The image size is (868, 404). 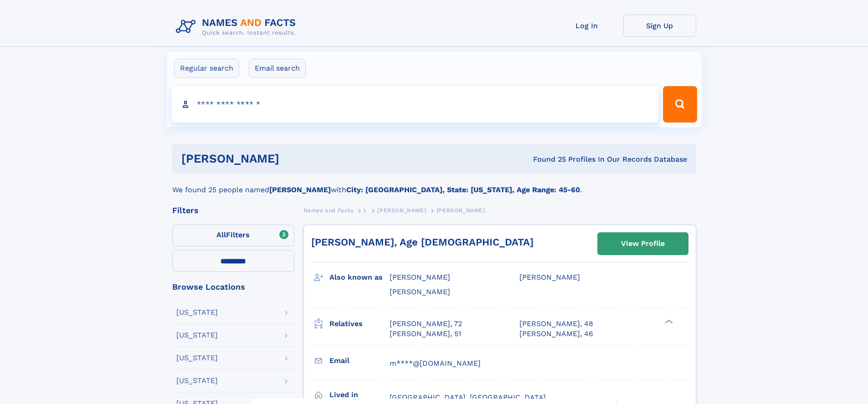 I want to click on label: Email search, so click(x=277, y=69).